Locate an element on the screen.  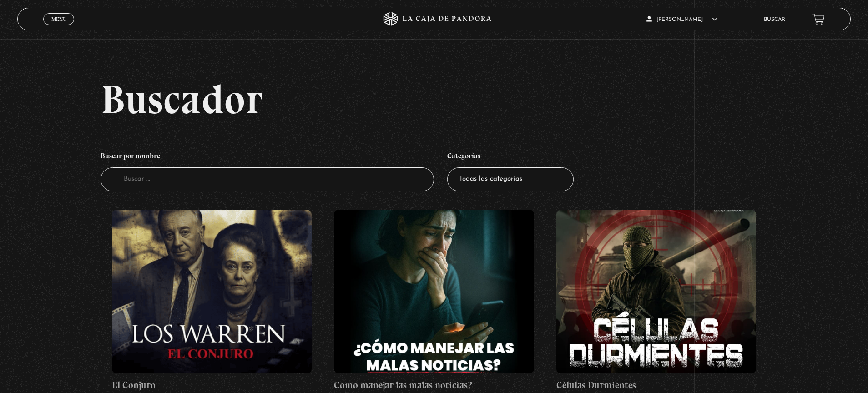
span: Cerrar is located at coordinates (59, 27).